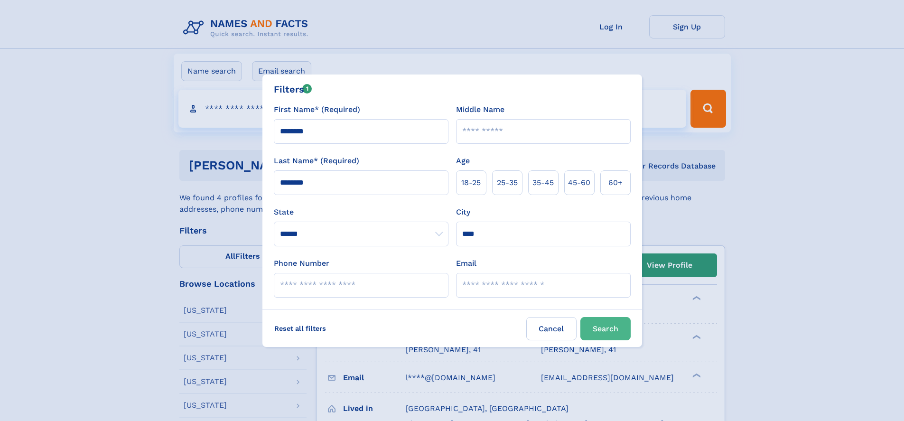  I want to click on label: Middle Name, so click(480, 110).